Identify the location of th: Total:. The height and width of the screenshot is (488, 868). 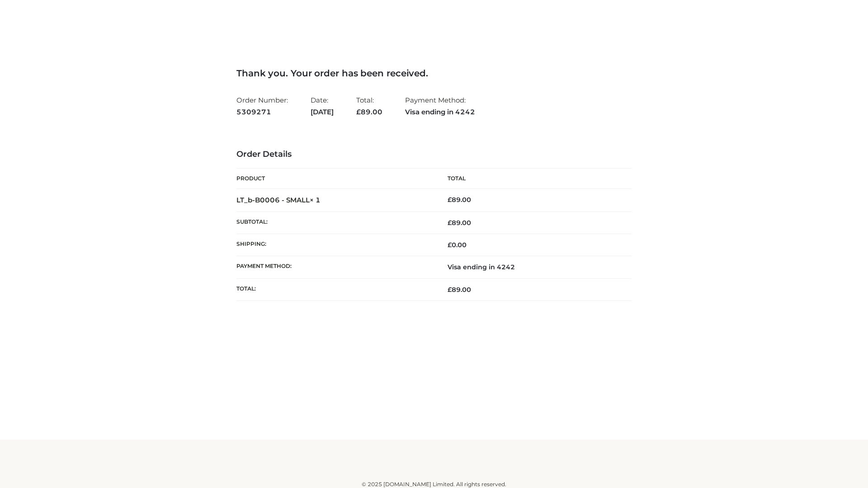
(335, 289).